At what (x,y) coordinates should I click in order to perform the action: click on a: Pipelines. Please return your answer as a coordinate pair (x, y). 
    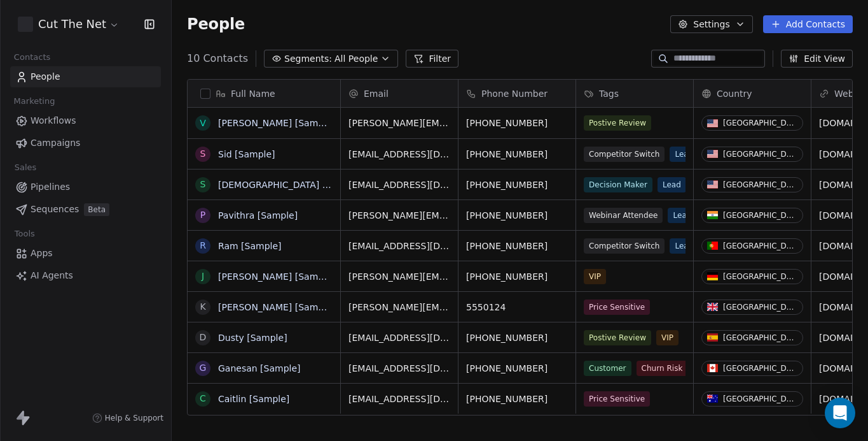
    Looking at the image, I should click on (85, 187).